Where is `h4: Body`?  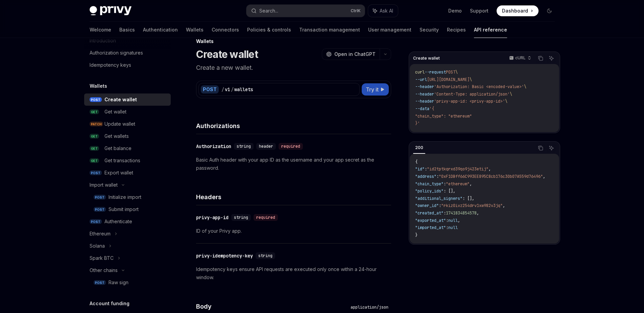
h4: Body is located at coordinates (272, 306).